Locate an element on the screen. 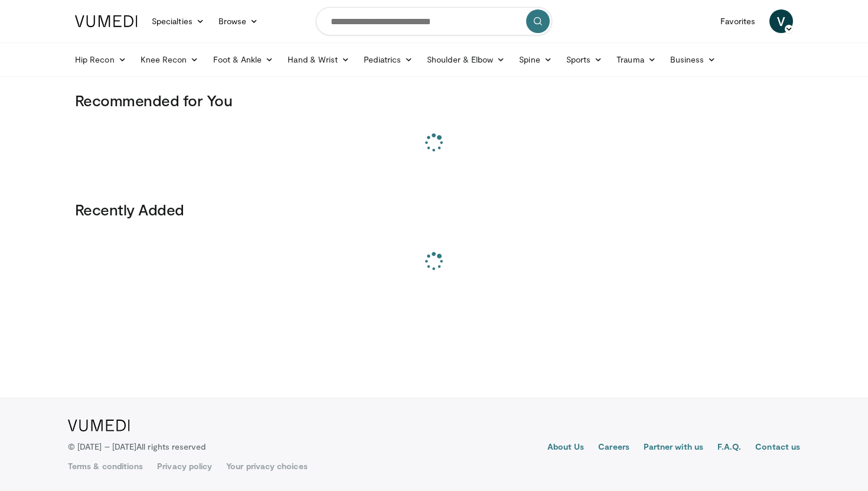 This screenshot has width=868, height=491. a: Business is located at coordinates (693, 60).